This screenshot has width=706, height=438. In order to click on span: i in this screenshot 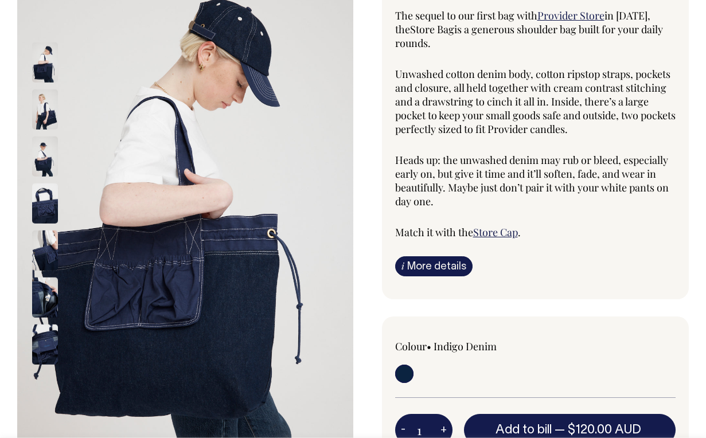, I will do `click(402, 265)`.